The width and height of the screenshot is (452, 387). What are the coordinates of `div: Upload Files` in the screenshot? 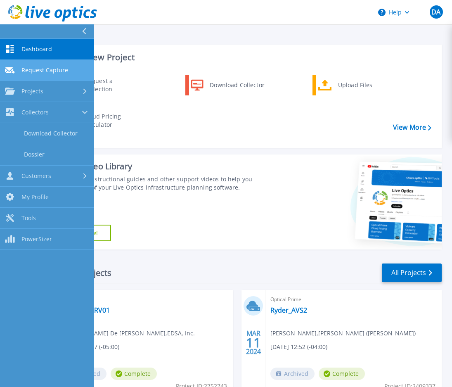 It's located at (365, 85).